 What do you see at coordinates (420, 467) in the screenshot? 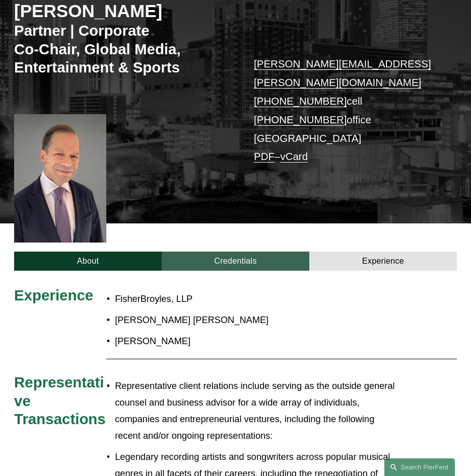
I see `a: Search this site` at bounding box center [420, 467].